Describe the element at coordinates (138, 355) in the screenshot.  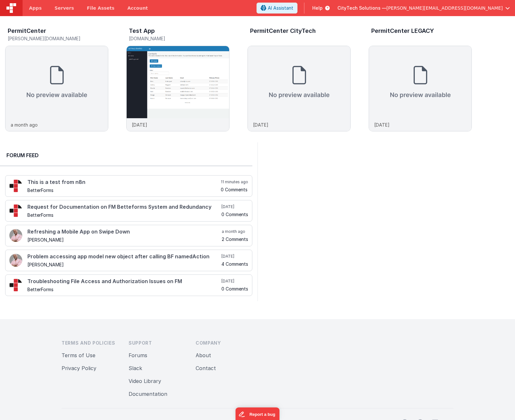
I see `button: Forums` at that location.